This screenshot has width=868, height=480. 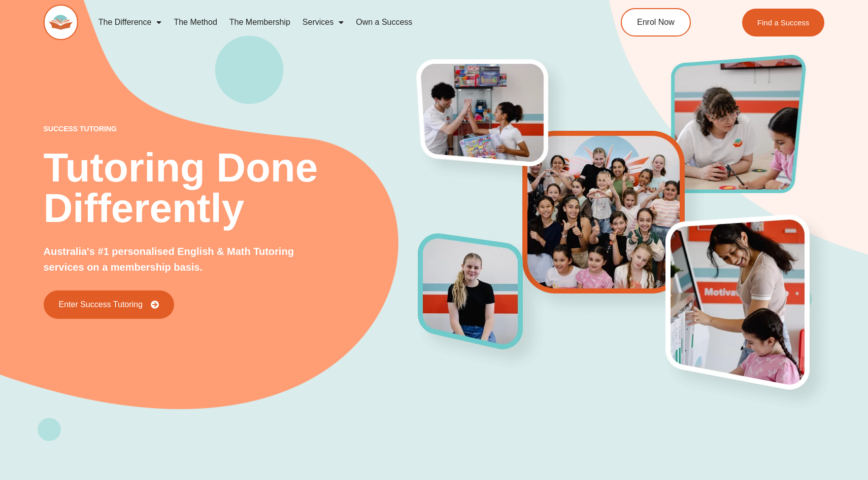 What do you see at coordinates (334, 22) in the screenshot?
I see `nav: Menu` at bounding box center [334, 22].